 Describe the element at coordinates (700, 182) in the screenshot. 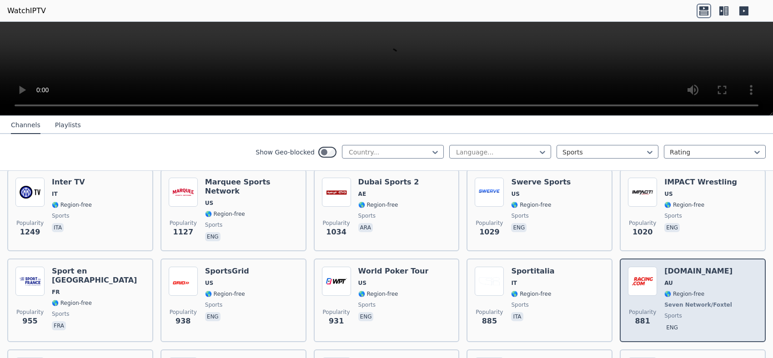

I see `h6: IMPACT Wrestling` at that location.